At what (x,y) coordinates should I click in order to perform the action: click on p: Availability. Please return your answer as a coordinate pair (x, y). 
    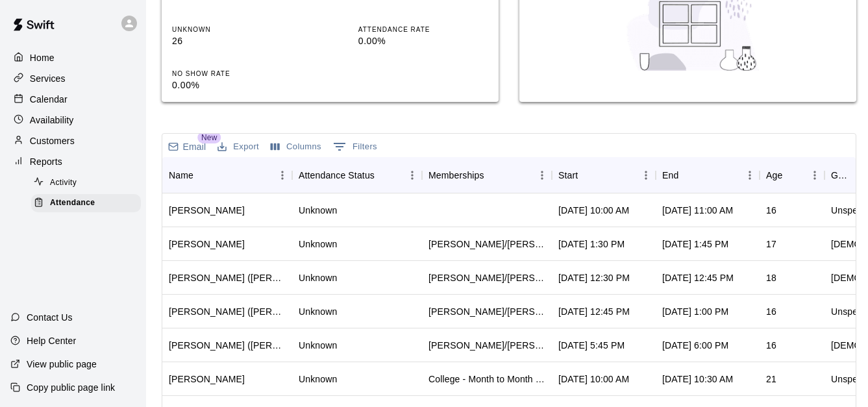
    Looking at the image, I should click on (52, 120).